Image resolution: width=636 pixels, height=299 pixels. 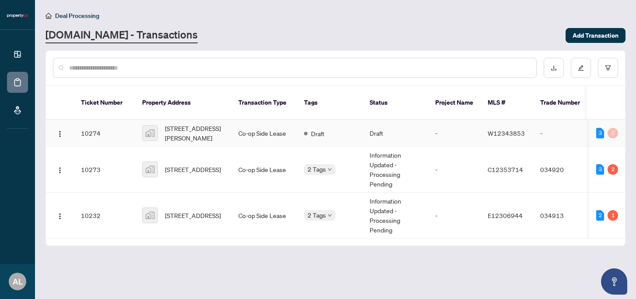 I want to click on th: Tags, so click(x=330, y=103).